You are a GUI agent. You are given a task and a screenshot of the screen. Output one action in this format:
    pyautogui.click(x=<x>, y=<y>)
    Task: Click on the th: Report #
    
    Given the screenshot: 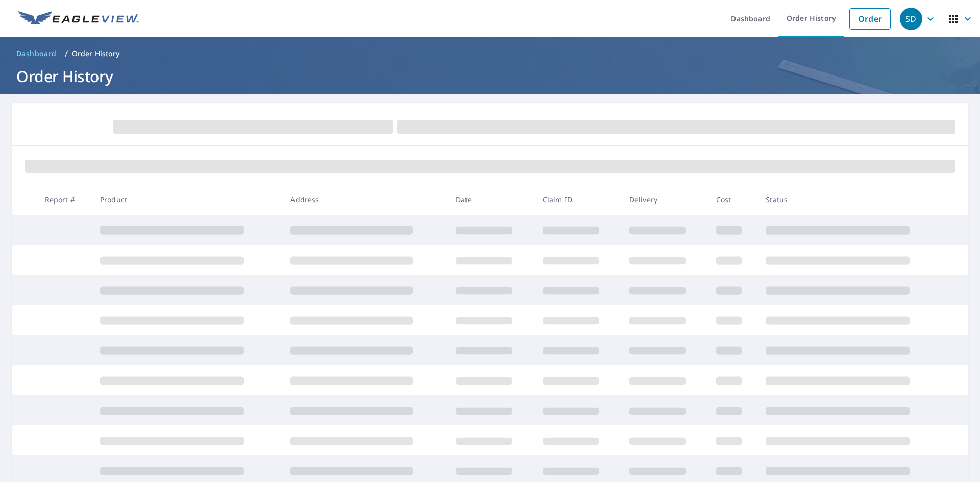 What is the action you would take?
    pyautogui.click(x=65, y=200)
    